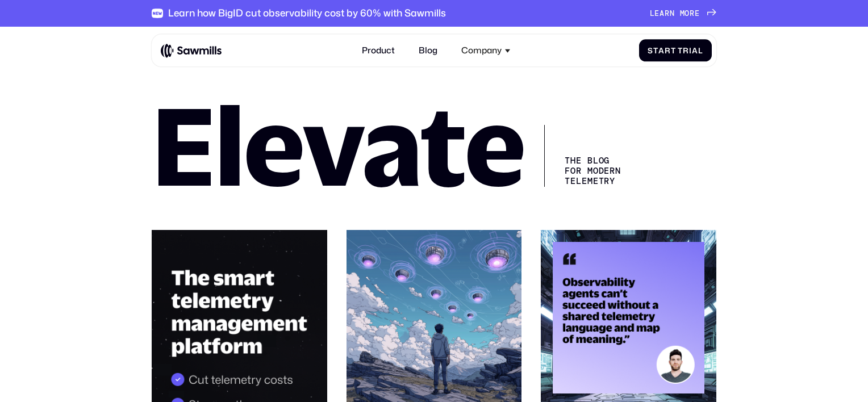 The height and width of the screenshot is (402, 868). I want to click on span: l, so click(700, 51).